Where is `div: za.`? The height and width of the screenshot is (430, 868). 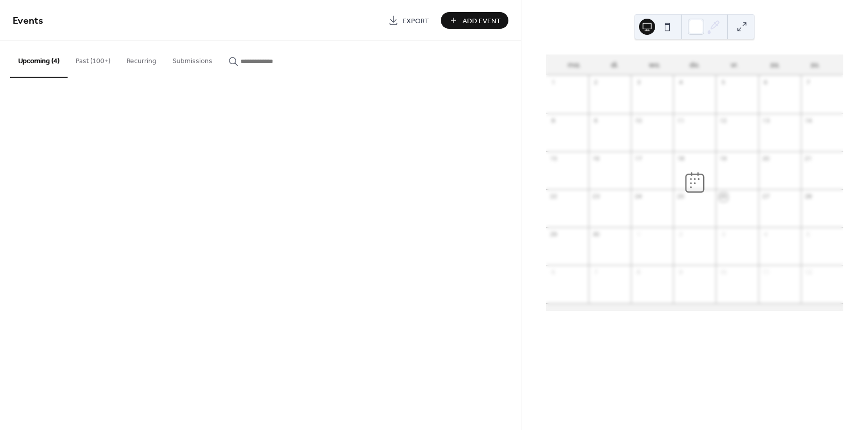 div: za. is located at coordinates (775, 65).